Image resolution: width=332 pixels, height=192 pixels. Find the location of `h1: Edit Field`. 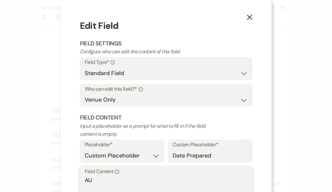

h1: Edit Field is located at coordinates (166, 26).